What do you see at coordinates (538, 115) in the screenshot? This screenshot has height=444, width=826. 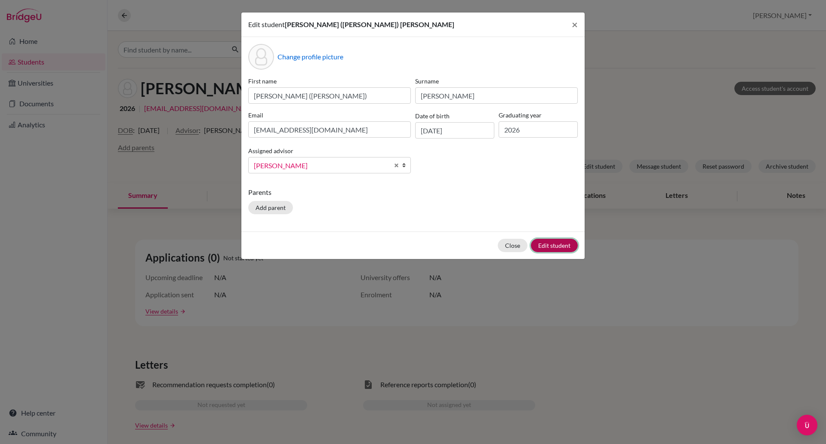 I see `label: Graduating year` at bounding box center [538, 115].